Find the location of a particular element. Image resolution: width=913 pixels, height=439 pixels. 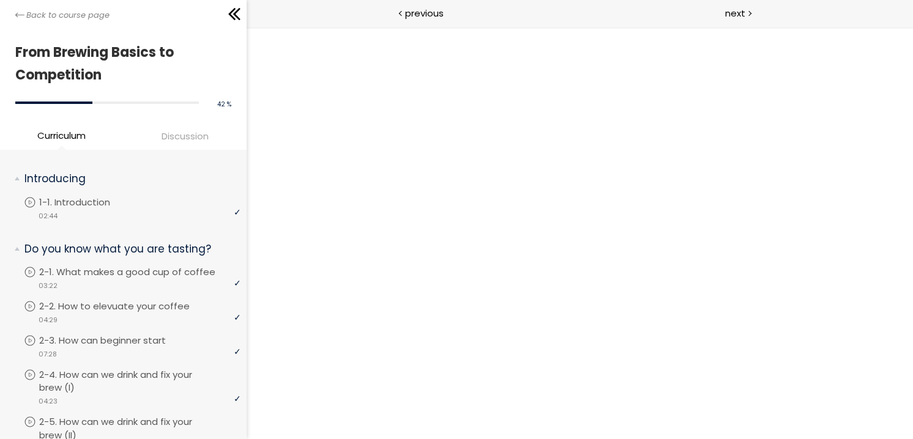

p: 2-3. How can beginner start is located at coordinates (114, 341).